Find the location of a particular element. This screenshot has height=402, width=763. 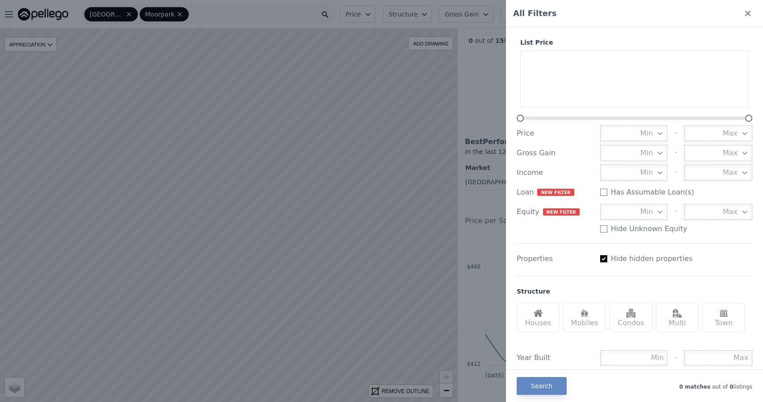

div: Price is located at coordinates (555, 133).